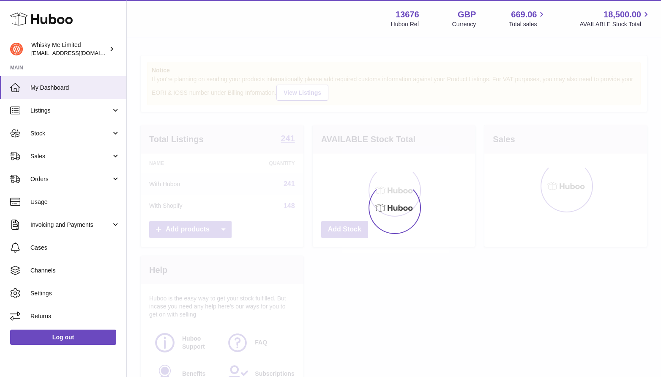  I want to click on div: Huboo Ref, so click(405, 24).